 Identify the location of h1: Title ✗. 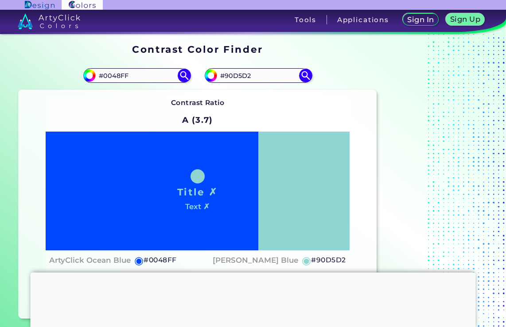
(198, 192).